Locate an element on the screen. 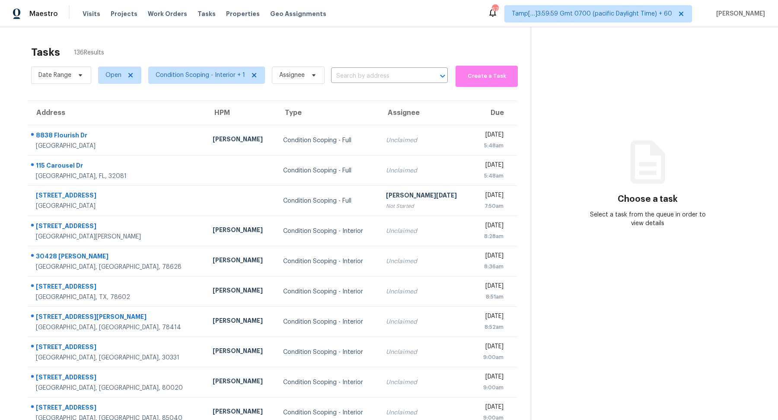 This screenshot has height=420, width=778. input: Search by address is located at coordinates (378, 76).